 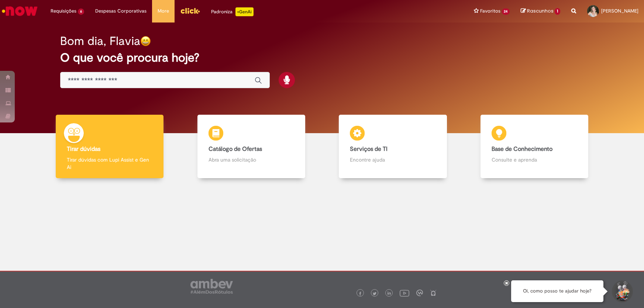 What do you see at coordinates (393, 159) in the screenshot?
I see `p: Encontre ajuda` at bounding box center [393, 159].